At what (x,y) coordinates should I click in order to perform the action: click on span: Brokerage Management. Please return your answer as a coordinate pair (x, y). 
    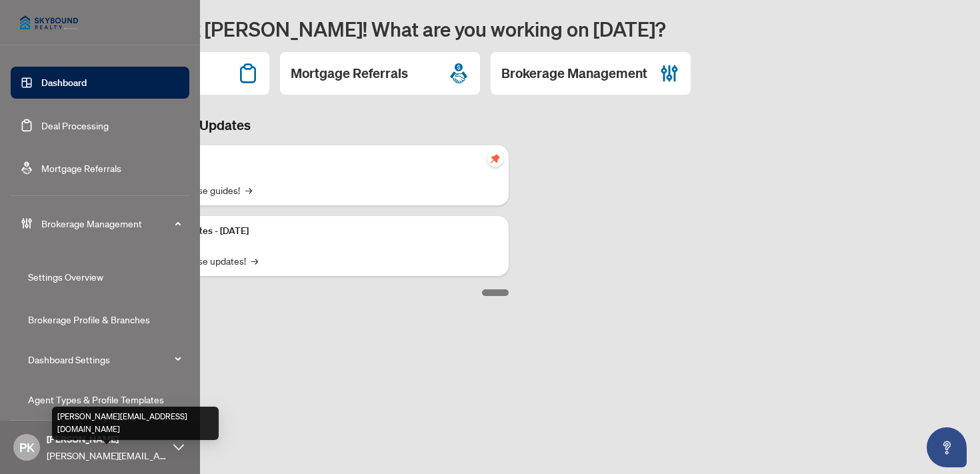
    Looking at the image, I should click on (110, 223).